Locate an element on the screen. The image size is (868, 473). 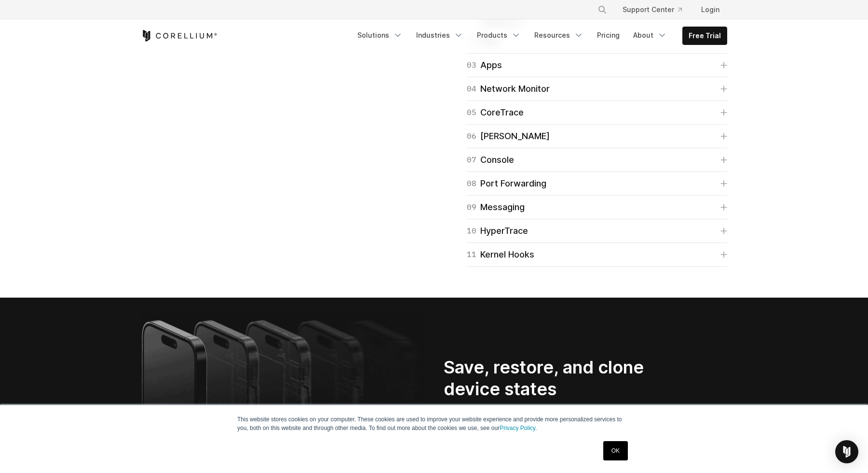
span: 06 is located at coordinates (472, 136).